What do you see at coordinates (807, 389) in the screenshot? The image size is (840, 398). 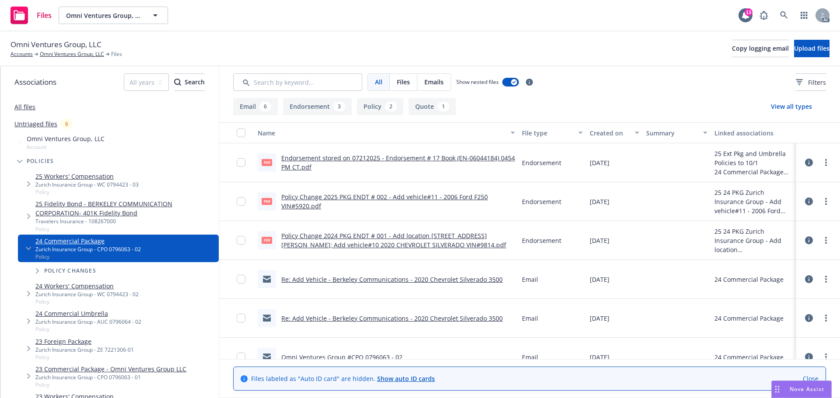 I see `span: Nova Assist` at bounding box center [807, 389].